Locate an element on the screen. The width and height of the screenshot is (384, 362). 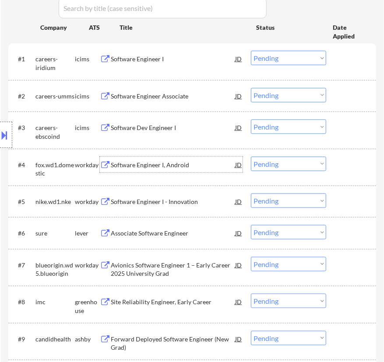
div: Software Engineer Associate is located at coordinates (173, 96).